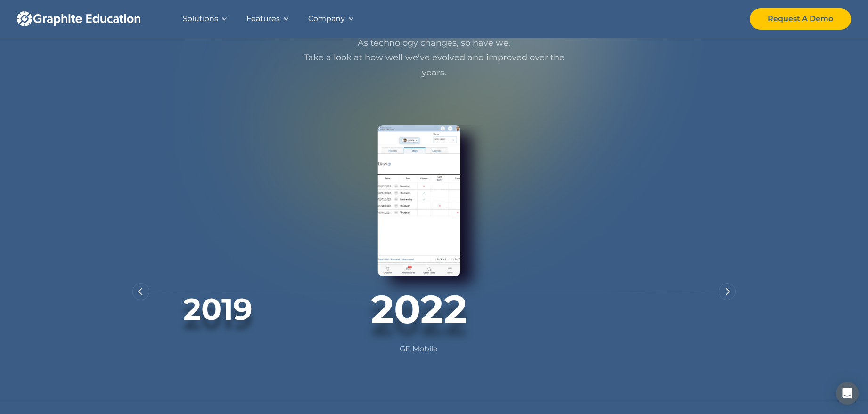 Image resolution: width=868 pixels, height=414 pixels. I want to click on div: Open Intercom Messenger, so click(847, 393).